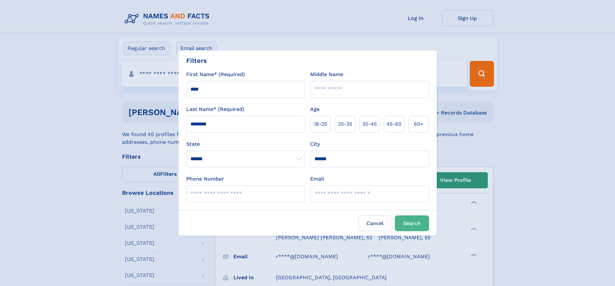  Describe the element at coordinates (215, 109) in the screenshot. I see `label: Last Name* (Required)` at that location.